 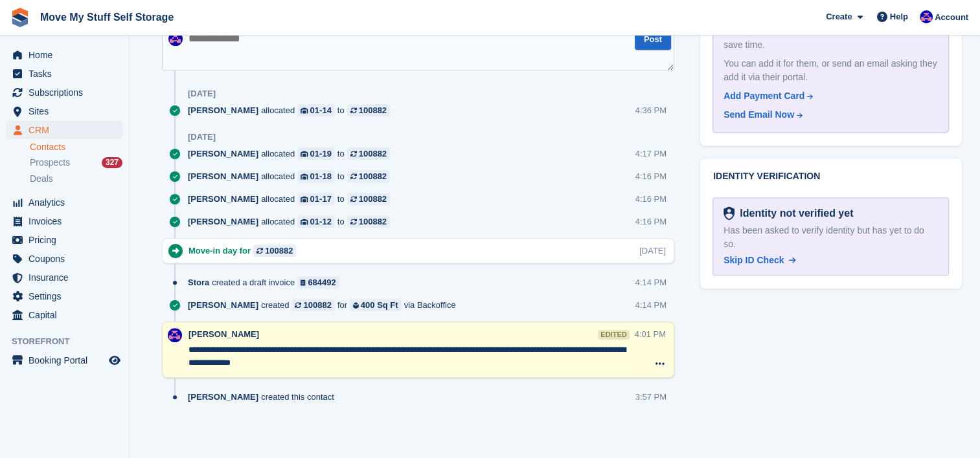 I want to click on span: Settings, so click(x=67, y=296).